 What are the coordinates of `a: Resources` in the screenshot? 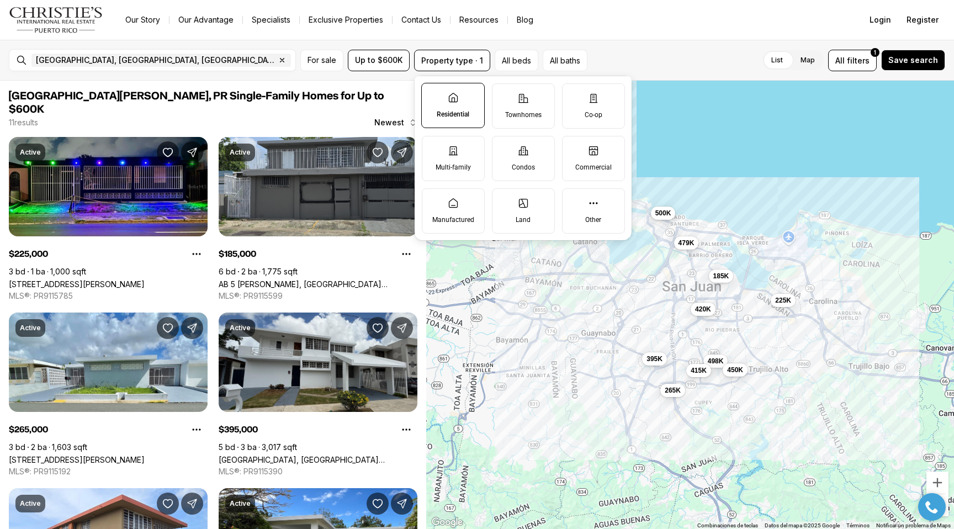 It's located at (479, 20).